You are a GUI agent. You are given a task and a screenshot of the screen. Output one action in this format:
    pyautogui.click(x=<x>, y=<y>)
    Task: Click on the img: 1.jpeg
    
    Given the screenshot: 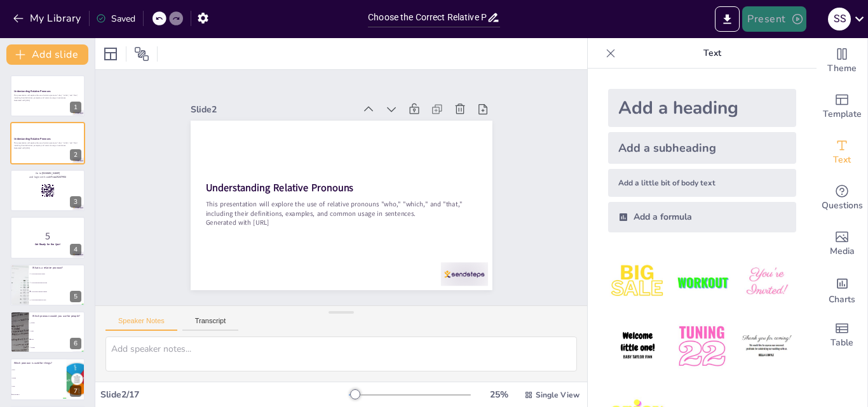 What is the action you would take?
    pyautogui.click(x=637, y=282)
    